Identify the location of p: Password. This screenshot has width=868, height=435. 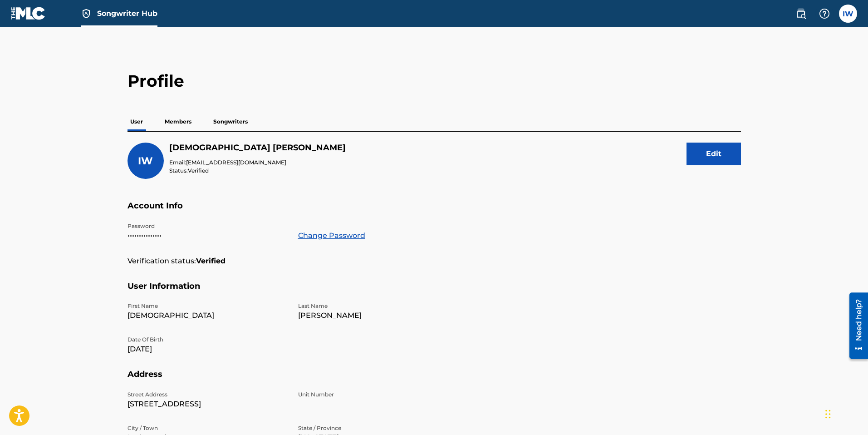
(207, 226).